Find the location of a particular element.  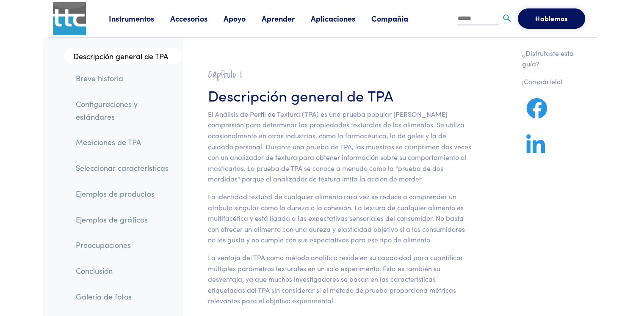

font: Ejemplos de gráficos is located at coordinates (112, 219).